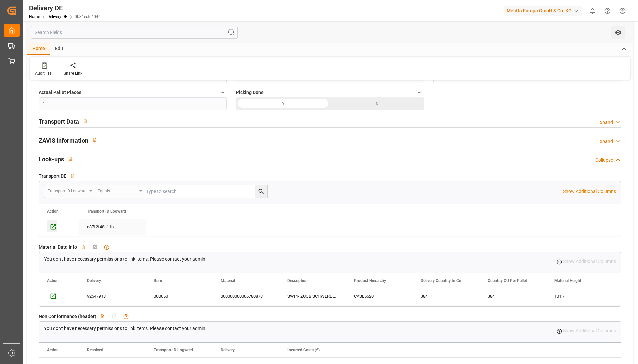 The height and width of the screenshot is (364, 638). What do you see at coordinates (568, 281) in the screenshot?
I see `span: Material Height` at bounding box center [568, 281].